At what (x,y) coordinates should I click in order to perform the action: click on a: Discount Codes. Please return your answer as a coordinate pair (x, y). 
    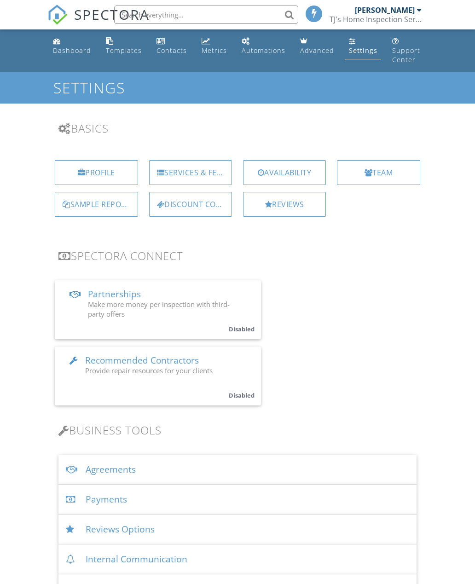
    Looking at the image, I should click on (190, 204).